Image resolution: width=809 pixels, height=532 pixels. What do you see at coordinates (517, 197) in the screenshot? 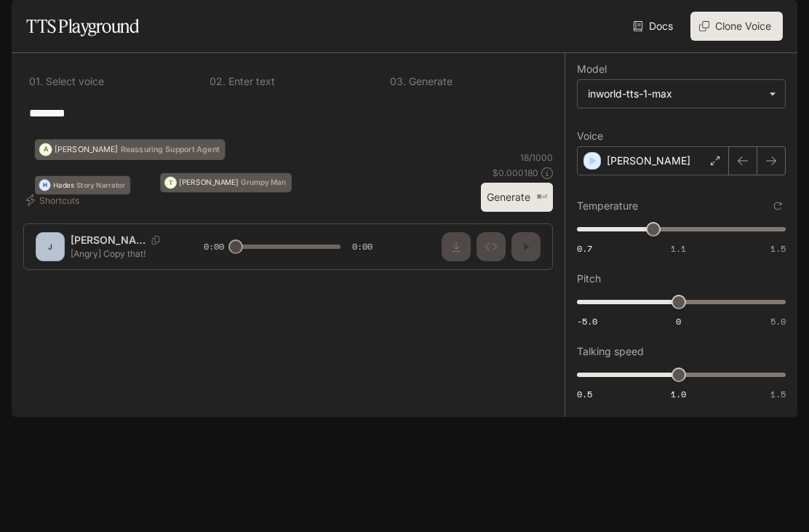
I see `button: Generate⌘⏎` at bounding box center [517, 197].